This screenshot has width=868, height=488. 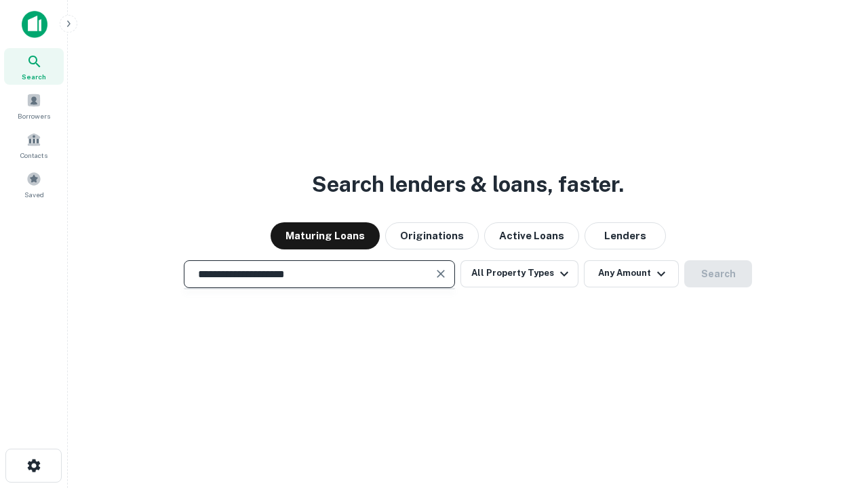 I want to click on button: Lenders, so click(x=625, y=236).